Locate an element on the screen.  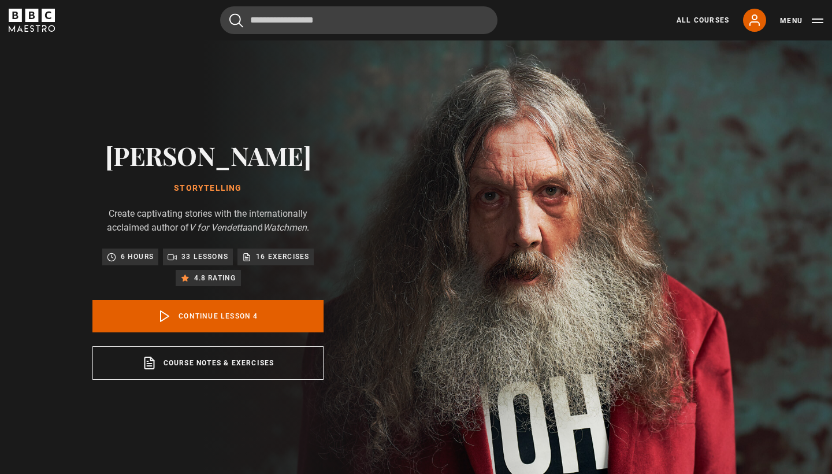
a: BBC Maestro is located at coordinates (32, 20).